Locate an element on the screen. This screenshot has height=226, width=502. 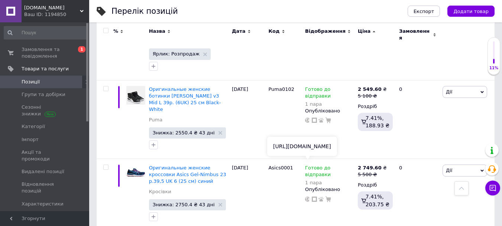
span: Код is located at coordinates (274, 31).